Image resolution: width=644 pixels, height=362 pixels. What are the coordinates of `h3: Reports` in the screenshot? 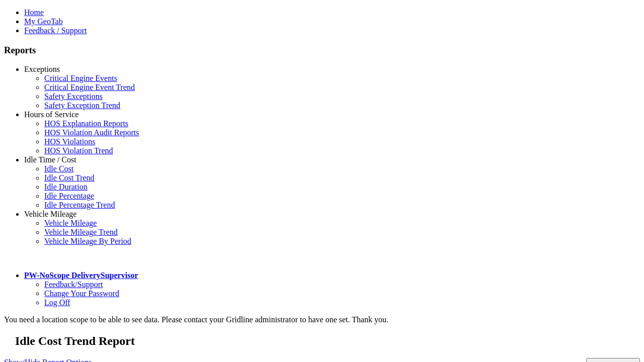 It's located at (322, 50).